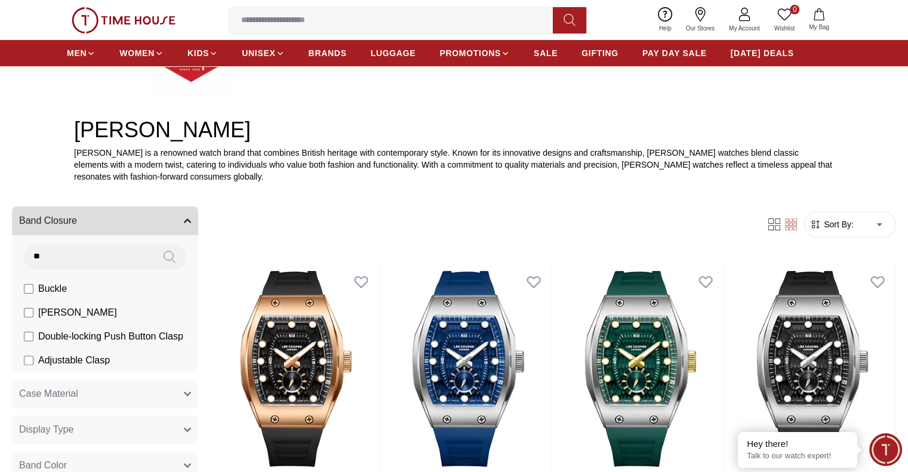 Image resolution: width=908 pixels, height=472 pixels. Describe the element at coordinates (105, 394) in the screenshot. I see `button: Case Material` at that location.